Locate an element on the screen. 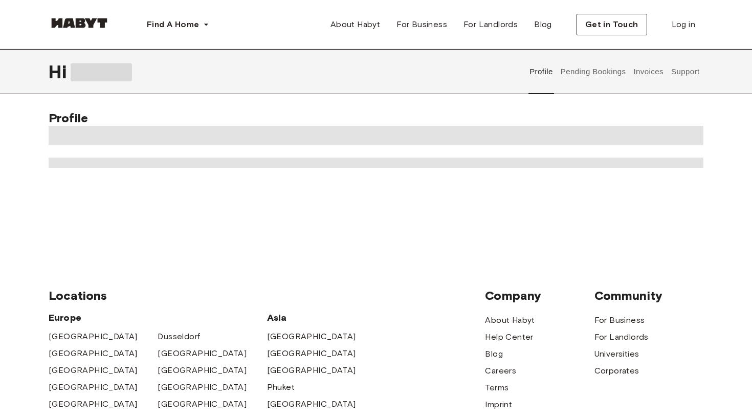 This screenshot has width=752, height=418. a: Dusseldorf is located at coordinates (179, 337).